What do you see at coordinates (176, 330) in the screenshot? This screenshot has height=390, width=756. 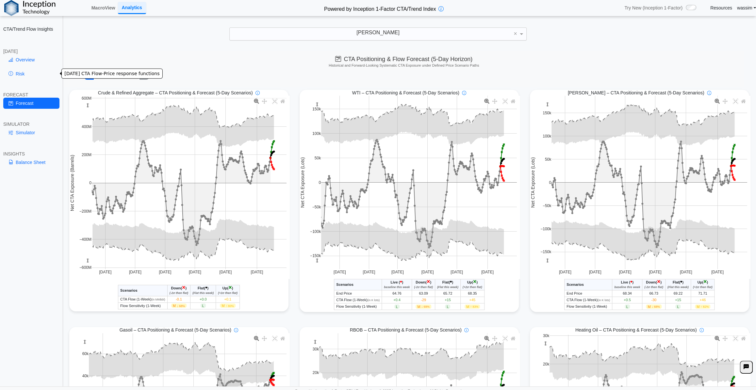 I see `span: Gasoil – CTA Positioning & Forecast (5-Day Scenarios)` at bounding box center [176, 330].